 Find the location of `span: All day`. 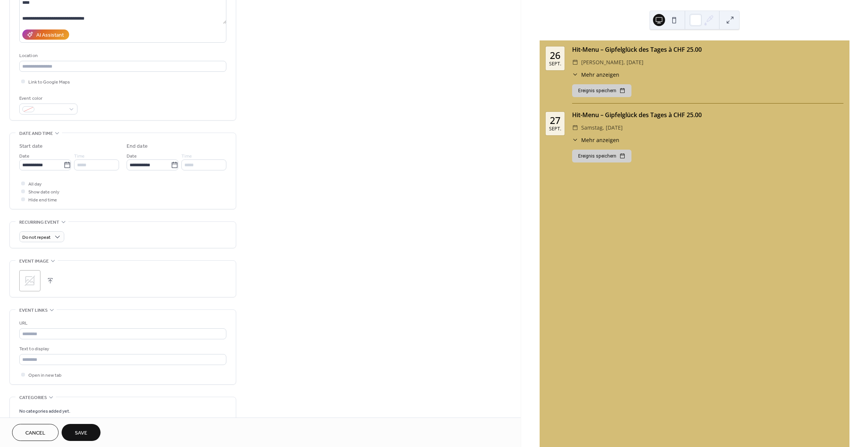

span: All day is located at coordinates (35, 184).